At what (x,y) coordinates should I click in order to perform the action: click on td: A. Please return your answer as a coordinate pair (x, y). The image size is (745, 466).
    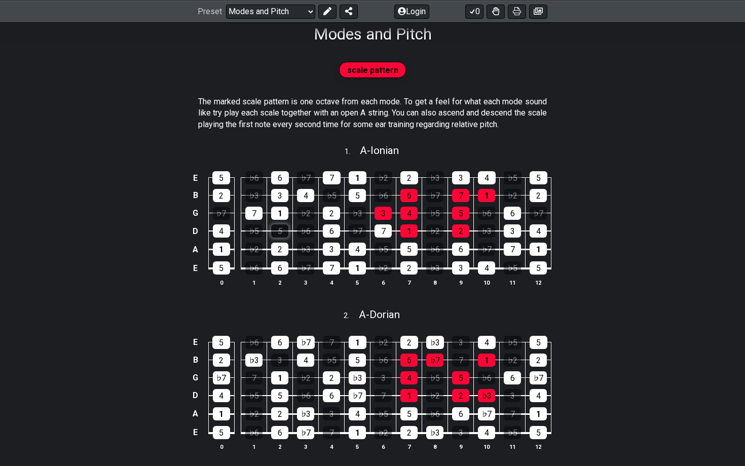
    Looking at the image, I should click on (196, 413).